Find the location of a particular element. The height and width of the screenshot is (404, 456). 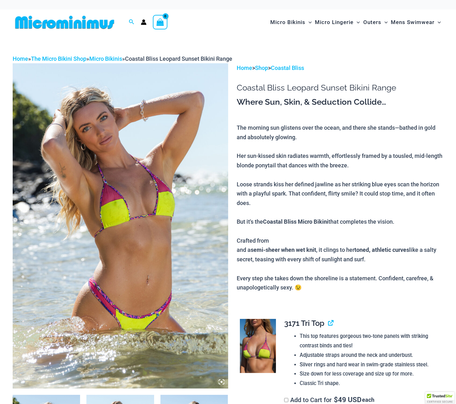

img: Coastal Bliss Leopard Sunset 3171 Tri Top is located at coordinates (258, 346).